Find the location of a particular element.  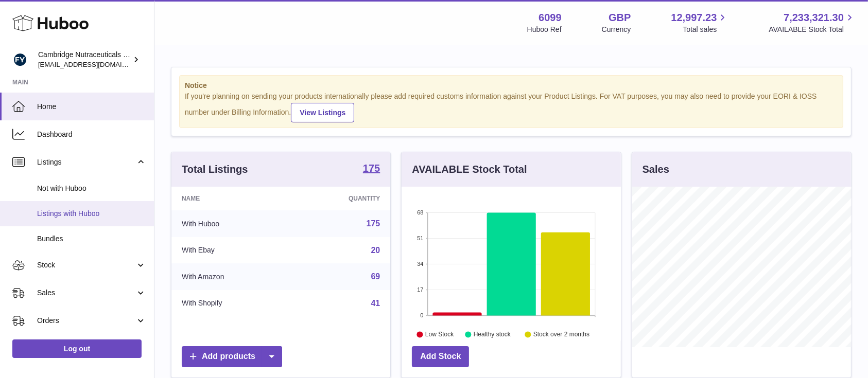

h3: Total Listings is located at coordinates (215, 169).